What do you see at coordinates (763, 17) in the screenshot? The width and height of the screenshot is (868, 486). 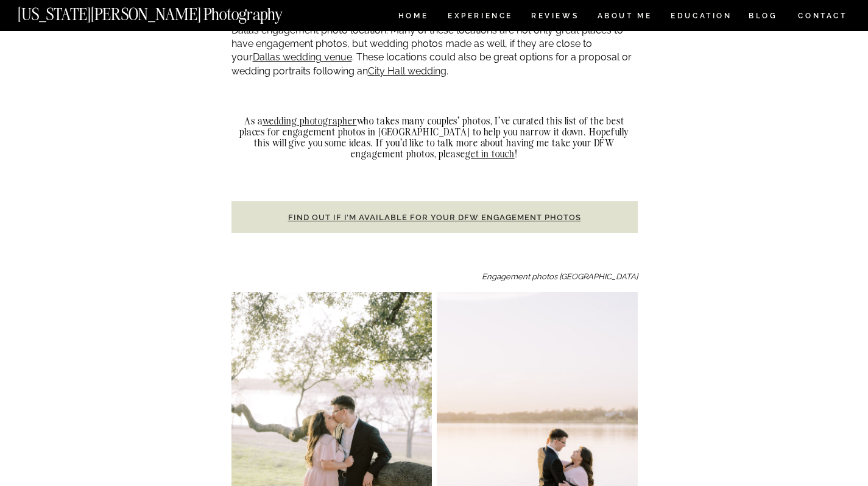 I see `a: BLOG` at bounding box center [763, 17].